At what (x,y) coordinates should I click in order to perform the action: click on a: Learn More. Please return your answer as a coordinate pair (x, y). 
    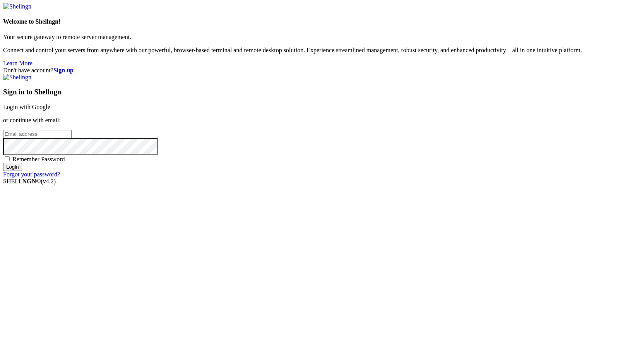
    Looking at the image, I should click on (18, 63).